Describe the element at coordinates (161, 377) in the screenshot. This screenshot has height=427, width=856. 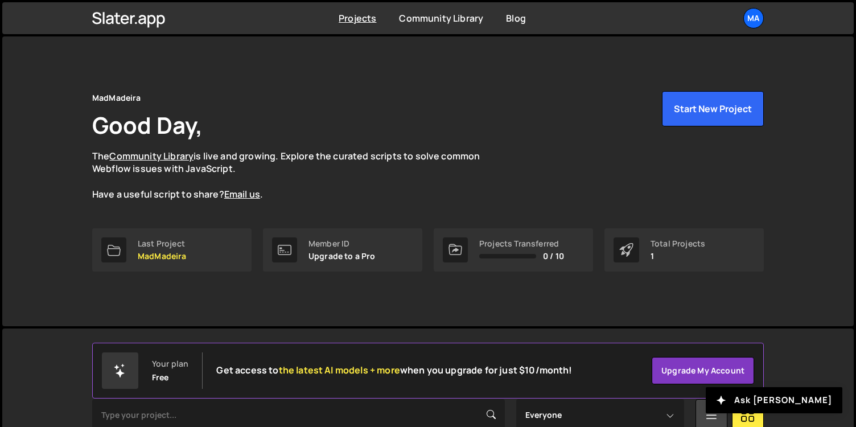
I see `div: Free` at that location.